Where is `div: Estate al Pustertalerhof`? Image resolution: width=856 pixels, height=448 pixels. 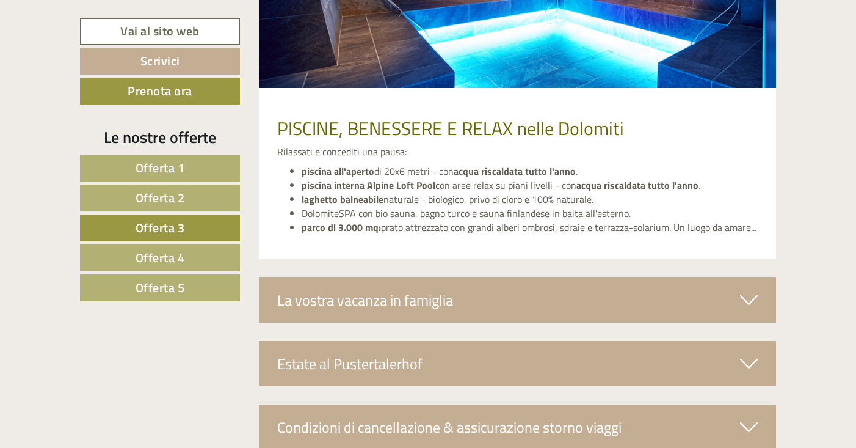
div: Estate al Pustertalerhof is located at coordinates (518, 363).